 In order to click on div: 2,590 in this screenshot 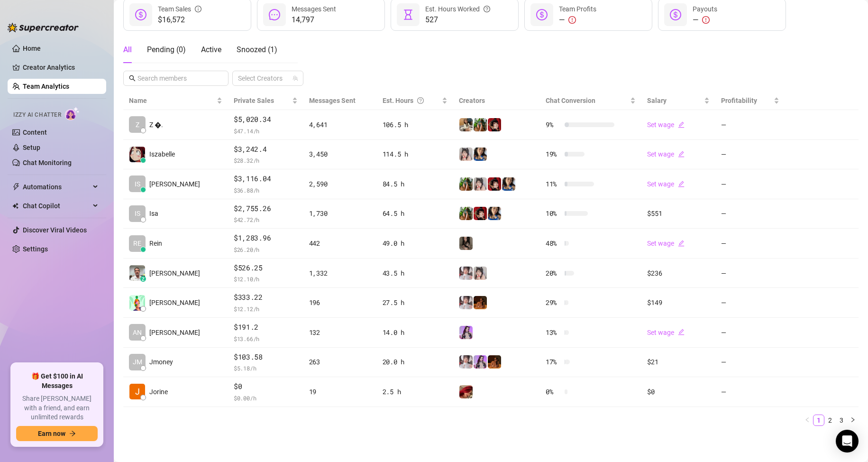, I will do `click(340, 184)`.